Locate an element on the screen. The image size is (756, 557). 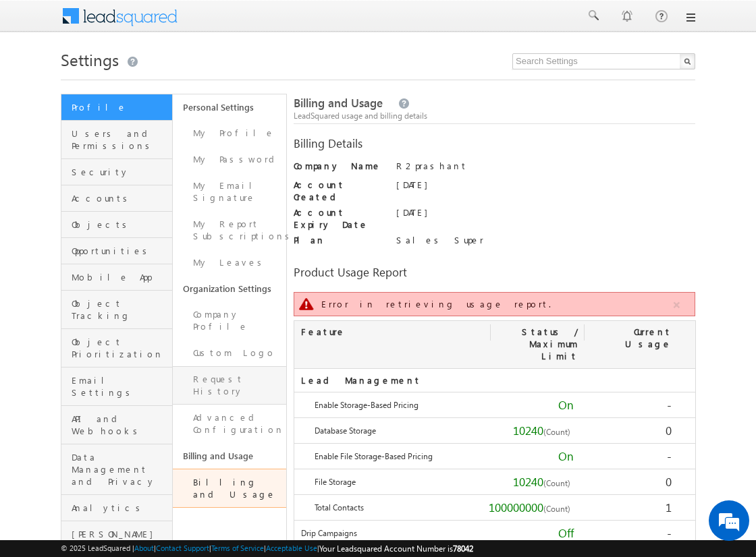
a: Security is located at coordinates (117, 172).